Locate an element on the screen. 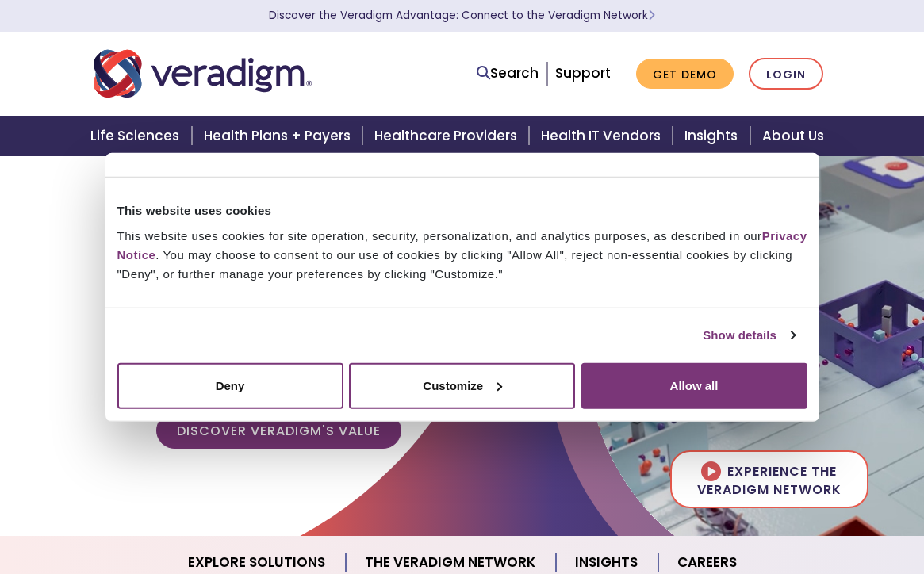 This screenshot has width=924, height=574. a: About Us is located at coordinates (797, 136).